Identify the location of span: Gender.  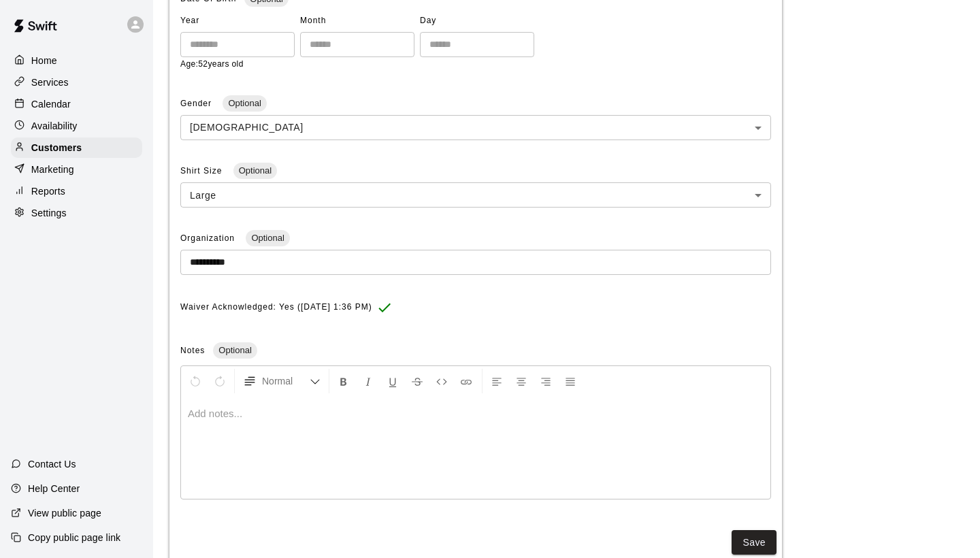
(197, 103).